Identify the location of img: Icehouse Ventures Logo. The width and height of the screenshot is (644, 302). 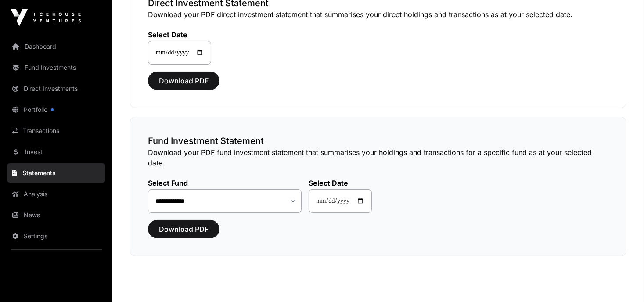
(46, 18).